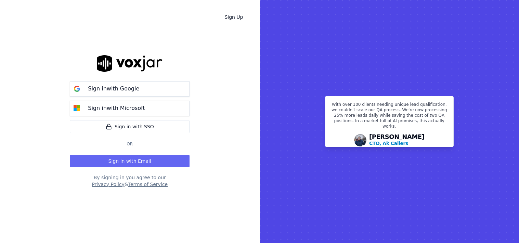 This screenshot has width=519, height=243. What do you see at coordinates (130, 127) in the screenshot?
I see `a: Sign in with SSO` at bounding box center [130, 127].